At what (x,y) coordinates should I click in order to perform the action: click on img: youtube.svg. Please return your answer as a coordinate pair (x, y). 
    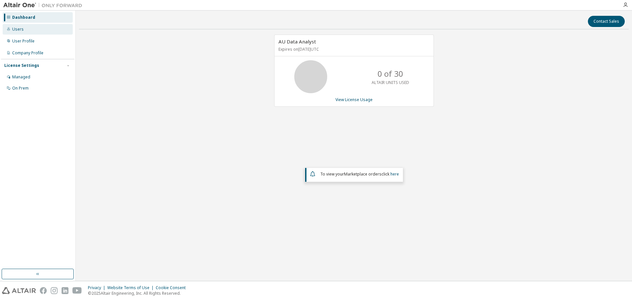
    Looking at the image, I should click on (77, 290).